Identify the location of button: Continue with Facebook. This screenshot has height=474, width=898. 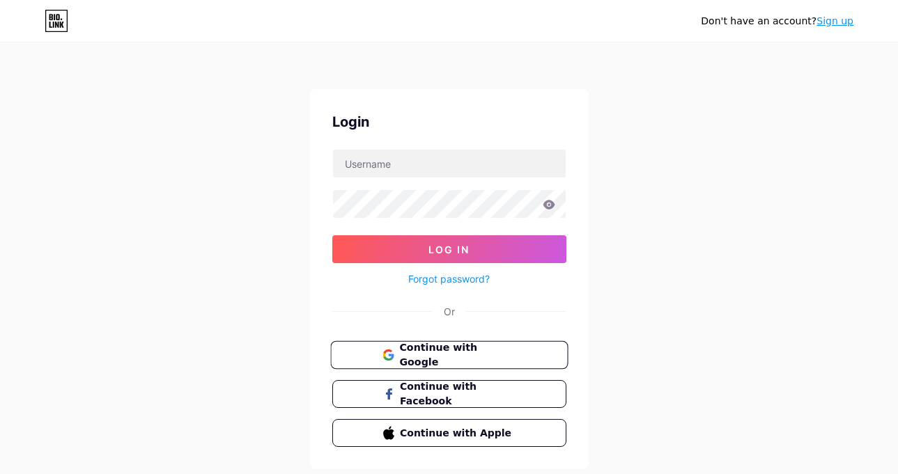
(449, 394).